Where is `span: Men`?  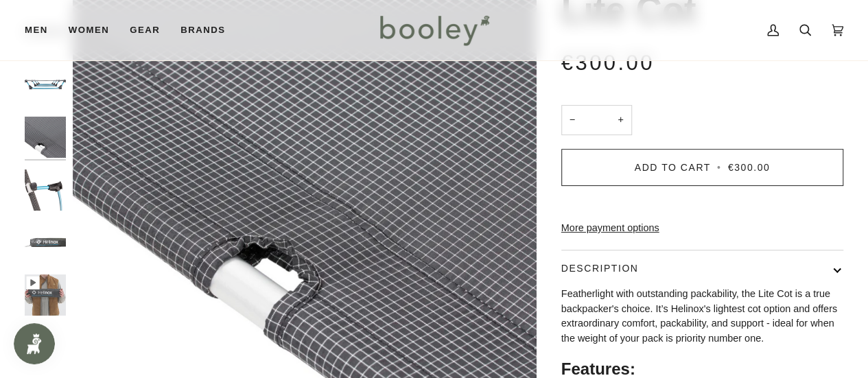
span: Men is located at coordinates (37, 30).